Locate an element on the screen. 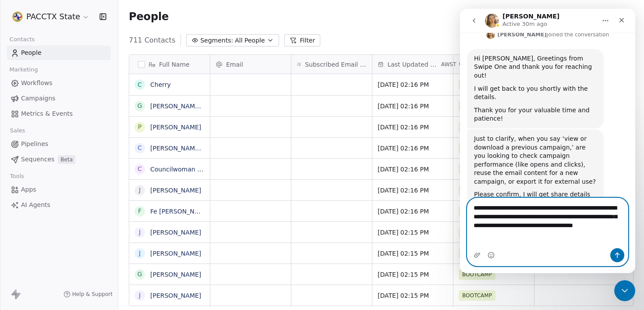  div: joined the conversation is located at coordinates (93, 26).